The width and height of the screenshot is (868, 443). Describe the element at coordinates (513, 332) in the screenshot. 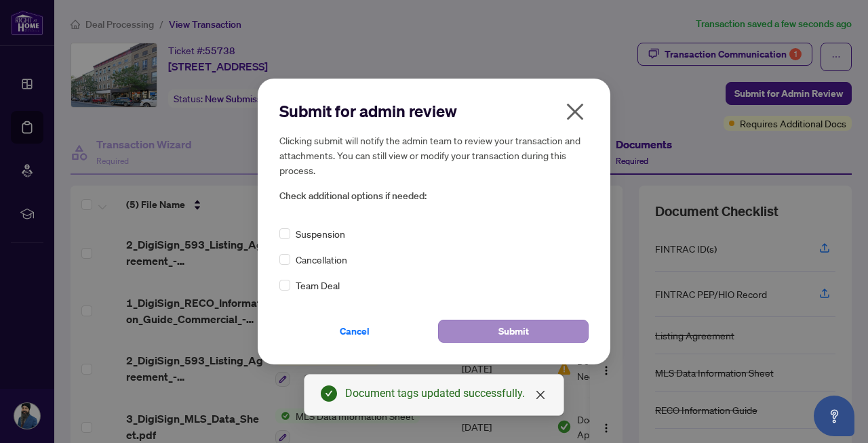

I see `button: Submit` at that location.